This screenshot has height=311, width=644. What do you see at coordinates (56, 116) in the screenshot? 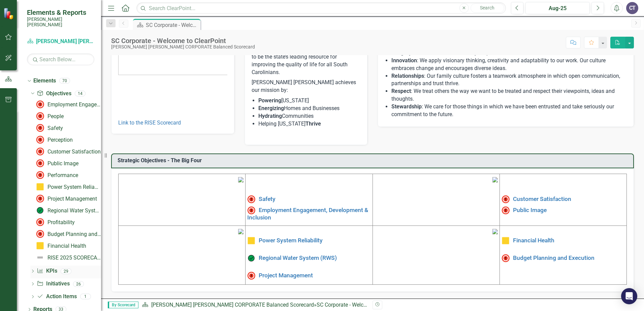
I see `div: People` at bounding box center [56, 116].